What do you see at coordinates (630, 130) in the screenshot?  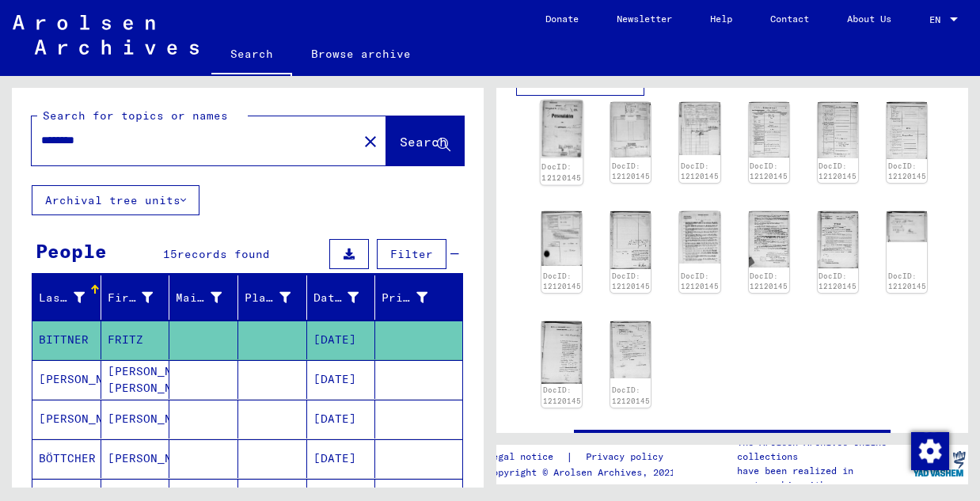 I see `img: 002.jpg` at bounding box center [630, 130].